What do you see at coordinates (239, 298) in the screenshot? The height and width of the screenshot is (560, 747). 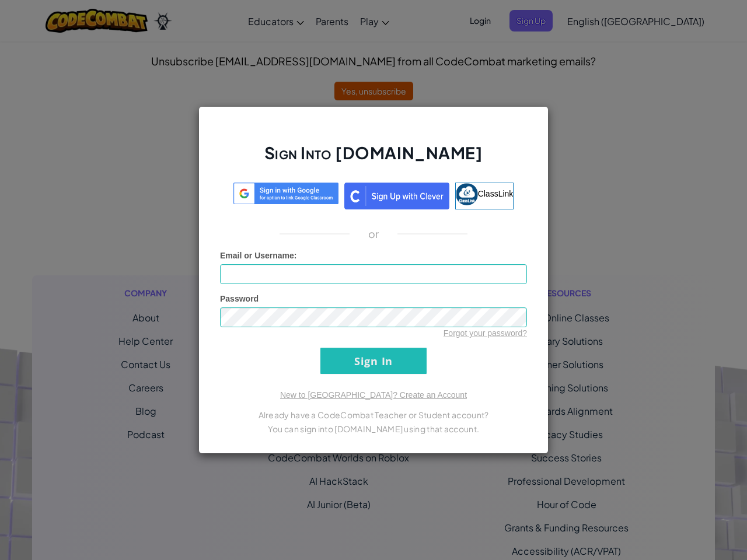 I see `span: Password` at bounding box center [239, 298].